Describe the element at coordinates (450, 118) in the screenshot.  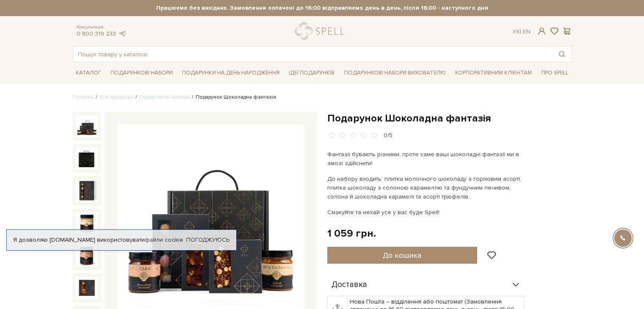
I see `h1: Подарунок Шоколадна фантазія` at that location.